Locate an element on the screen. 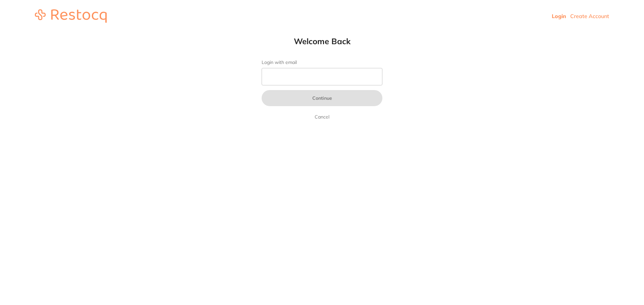 The height and width of the screenshot is (305, 644). h1: Welcome Back is located at coordinates (322, 41).